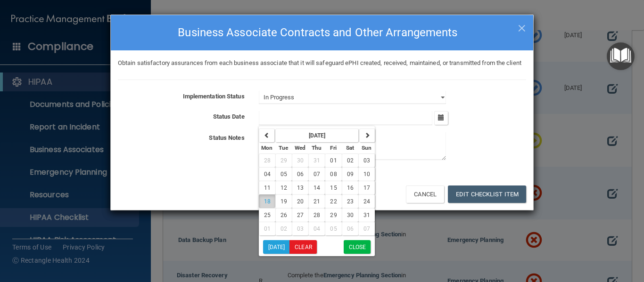 The width and height of the screenshot is (644, 282). What do you see at coordinates (300, 215) in the screenshot?
I see `span: 27` at bounding box center [300, 215].